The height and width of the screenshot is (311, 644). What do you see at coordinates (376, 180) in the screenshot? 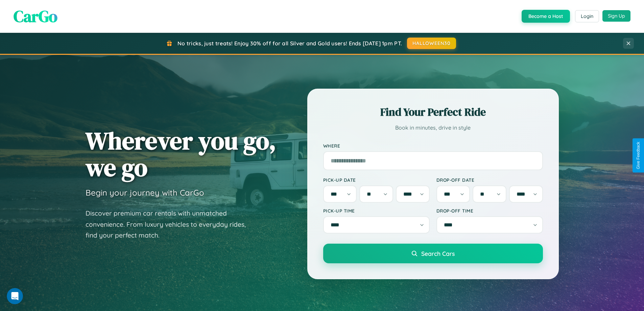
I see `label: Pick-up Date` at bounding box center [376, 180].